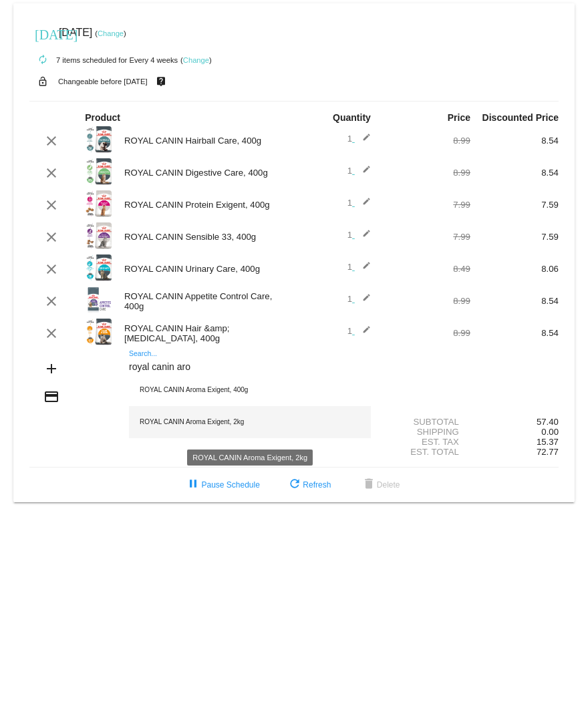 The width and height of the screenshot is (588, 718). Describe the element at coordinates (514, 421) in the screenshot. I see `div: 57.40` at that location.